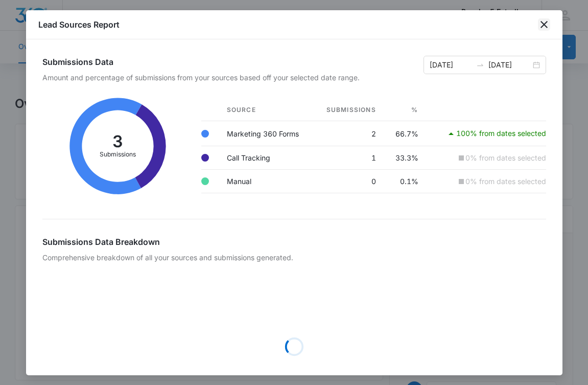  I want to click on p: Comprehensive breakdown of all your sources and submissions generated., so click(294, 257).